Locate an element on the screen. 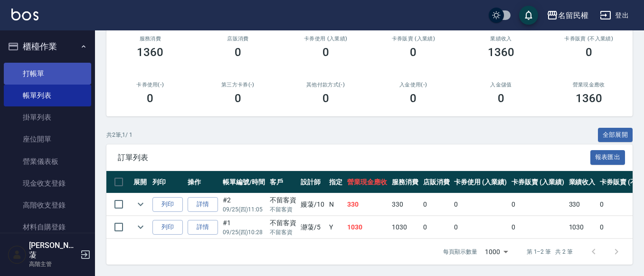 The height and width of the screenshot is (276, 644). th: 卡券使用 (入業績) is located at coordinates (480, 182).